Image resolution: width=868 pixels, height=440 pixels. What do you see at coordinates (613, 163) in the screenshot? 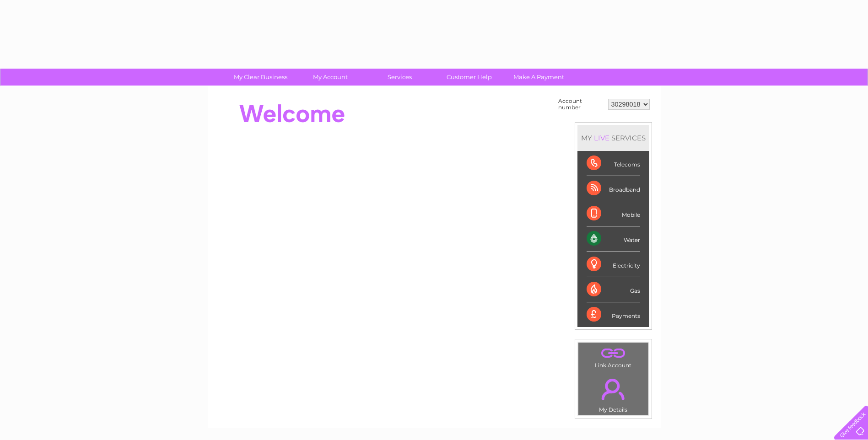
I see `div: Telecoms` at bounding box center [613, 163].